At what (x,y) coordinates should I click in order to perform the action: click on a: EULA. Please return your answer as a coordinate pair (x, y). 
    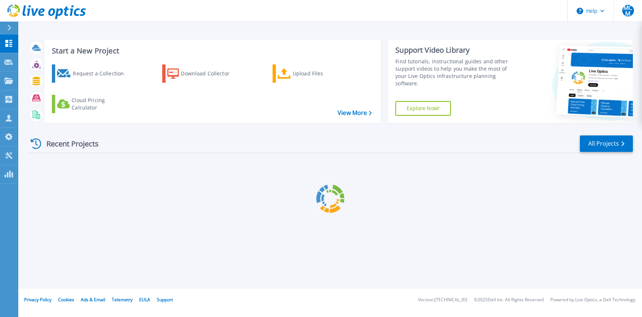
    Looking at the image, I should click on (145, 299).